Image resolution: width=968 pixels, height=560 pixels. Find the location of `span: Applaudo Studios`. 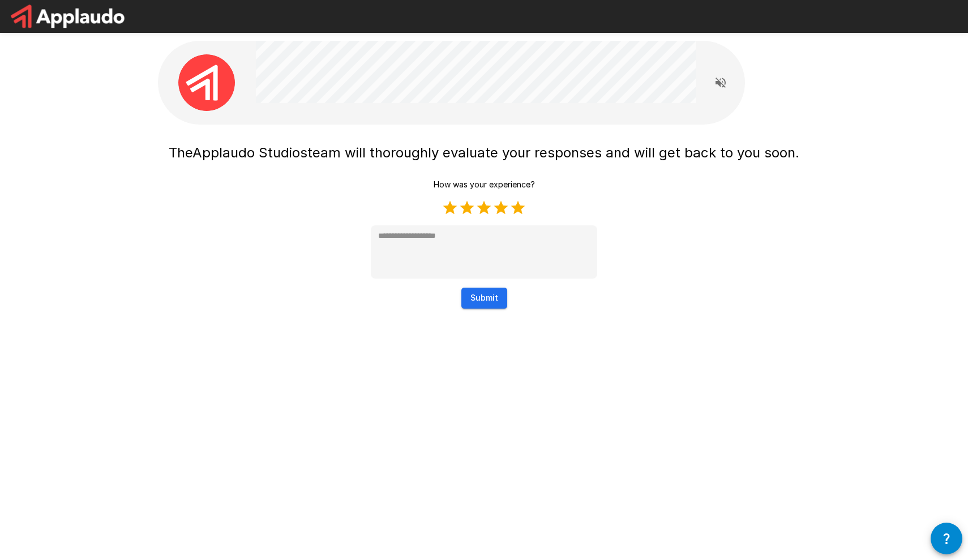

span: Applaudo Studios is located at coordinates (250, 153).